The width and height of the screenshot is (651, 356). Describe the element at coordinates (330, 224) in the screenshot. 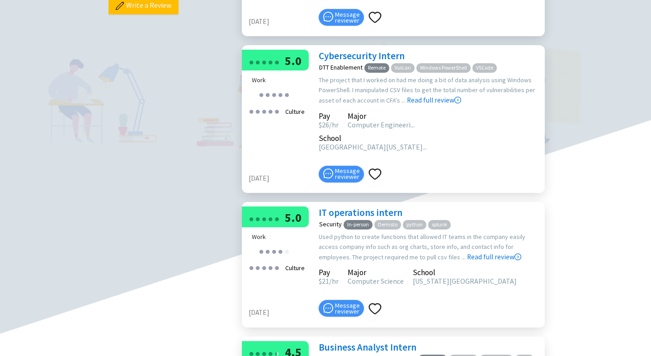

I see `div: Security` at that location.